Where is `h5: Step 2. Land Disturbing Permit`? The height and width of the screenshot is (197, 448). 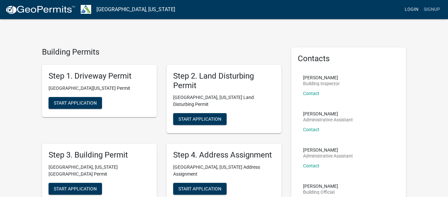
h5: Step 2. Land Disturbing Permit is located at coordinates (224, 81).